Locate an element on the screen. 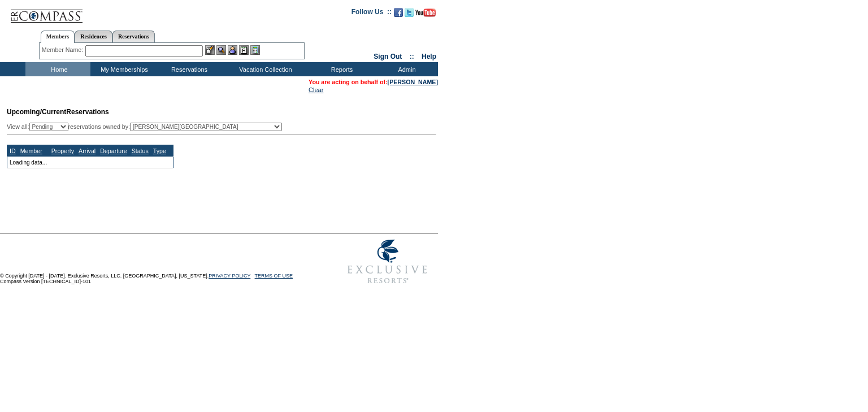 The image size is (868, 412). td: Follow Us :: is located at coordinates (371, 13).